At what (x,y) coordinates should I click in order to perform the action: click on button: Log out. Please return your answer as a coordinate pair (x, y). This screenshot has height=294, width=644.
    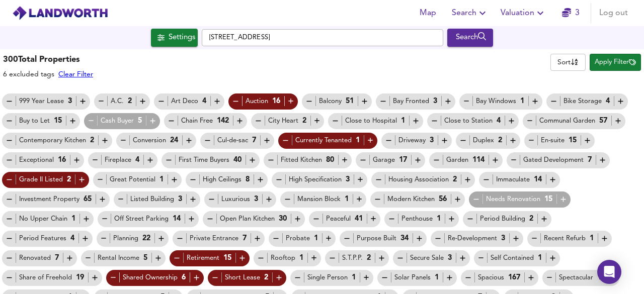
    Looking at the image, I should click on (613, 13).